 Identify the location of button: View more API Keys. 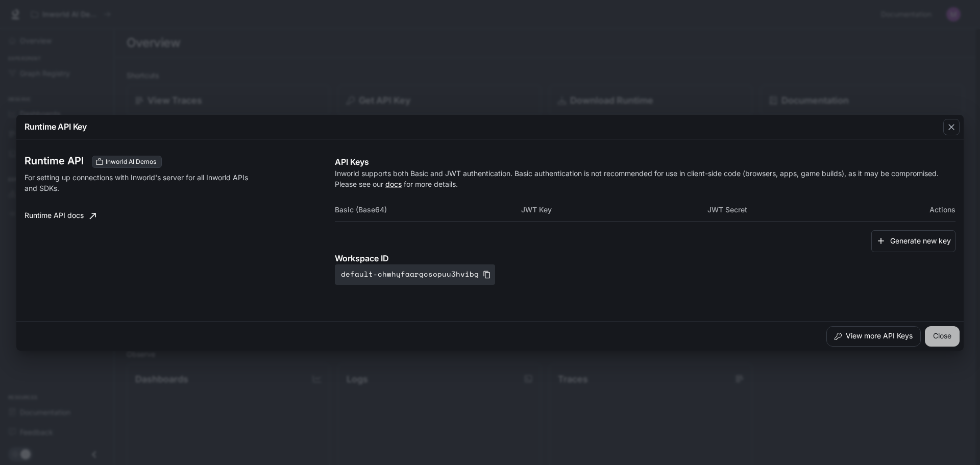
(873, 336).